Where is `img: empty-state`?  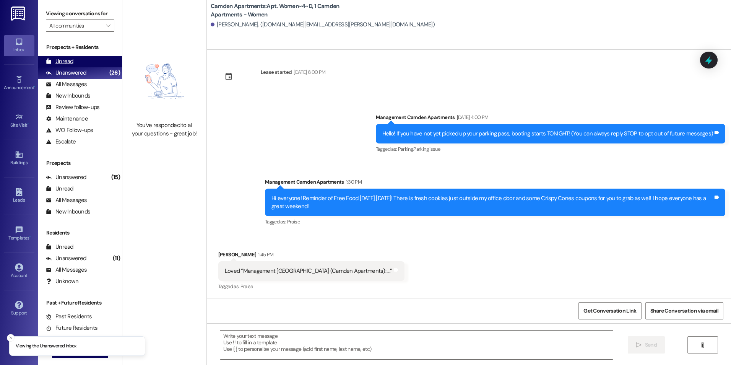
img: empty-state is located at coordinates (164, 81).